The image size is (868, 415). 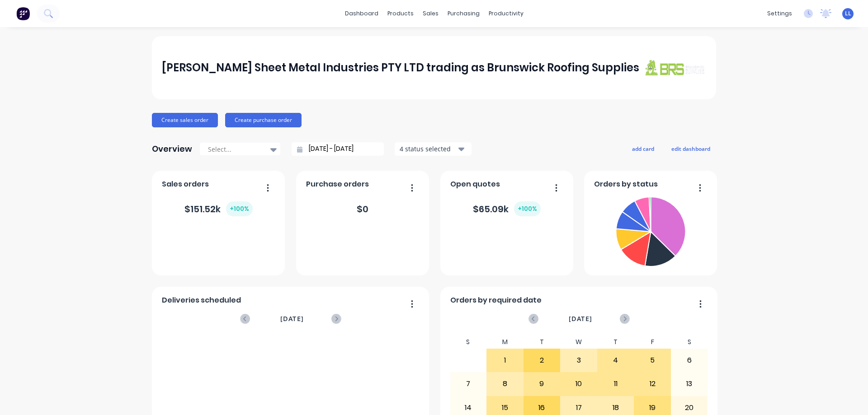 I want to click on div: Overview, so click(x=172, y=149).